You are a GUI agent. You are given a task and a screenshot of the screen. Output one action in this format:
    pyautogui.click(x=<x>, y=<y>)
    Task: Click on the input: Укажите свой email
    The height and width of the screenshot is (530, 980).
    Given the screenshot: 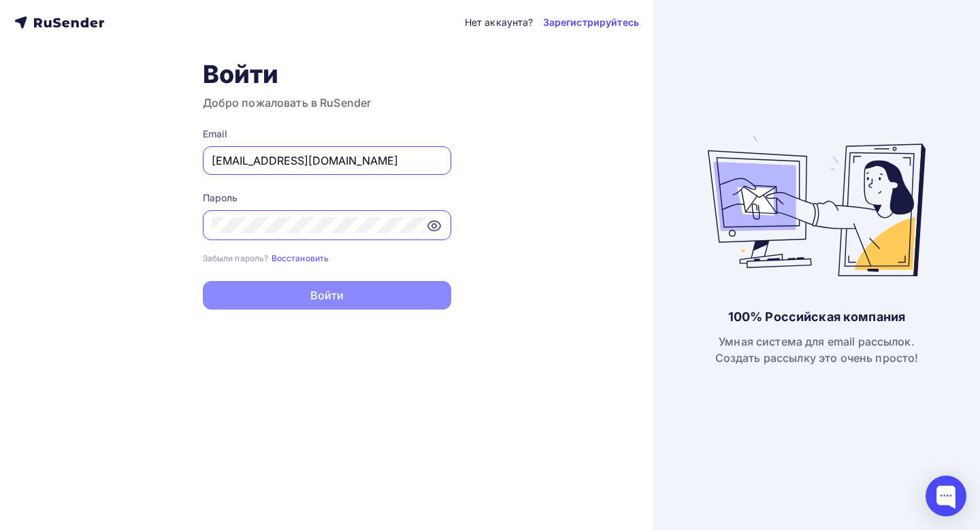 What is the action you would take?
    pyautogui.click(x=327, y=160)
    